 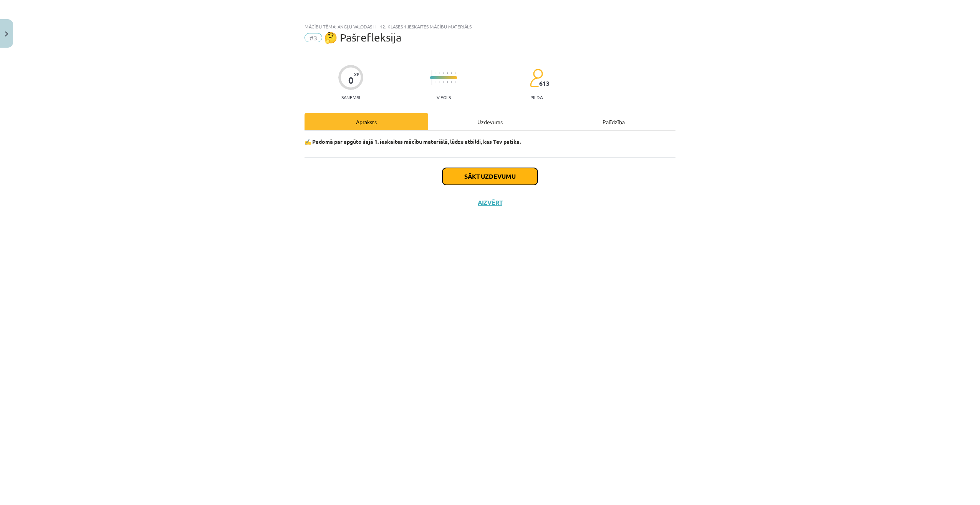 What do you see at coordinates (363, 37) in the screenshot?
I see `span: 🤔 Pašrefleksija` at bounding box center [363, 37].